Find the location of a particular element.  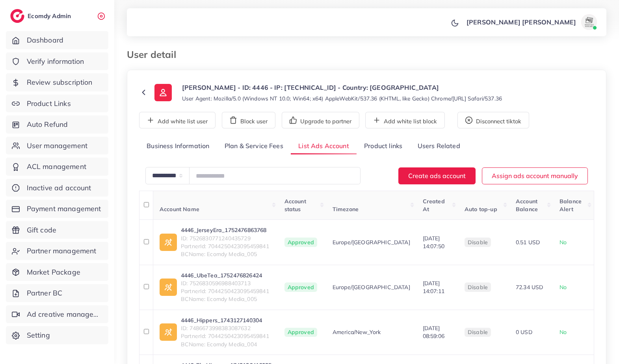

small: User Agent: Mozilla/5.0 (Windows NT 10.0; Win64; x64) AppleWebKit/537.36 (KHTML, like Gecko) Chro... is located at coordinates (342, 99).